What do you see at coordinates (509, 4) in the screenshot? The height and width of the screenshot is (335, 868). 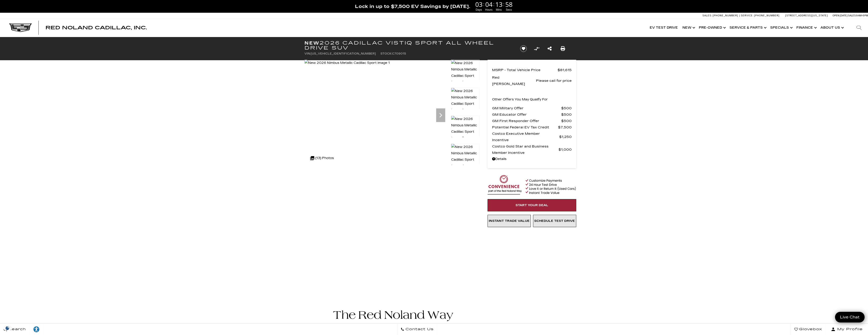 I see `span: 58` at bounding box center [509, 4].